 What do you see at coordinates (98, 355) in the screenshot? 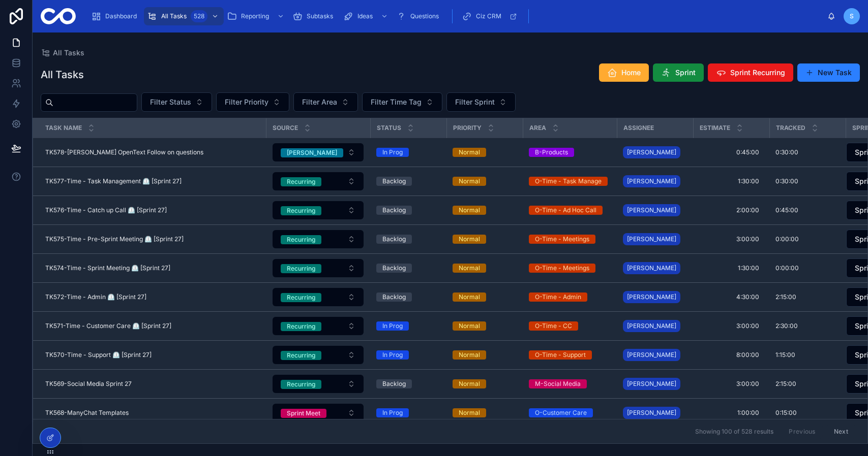
I see `span: TK570-Time - Support ⏲️ [Sprint 27]` at bounding box center [98, 355].